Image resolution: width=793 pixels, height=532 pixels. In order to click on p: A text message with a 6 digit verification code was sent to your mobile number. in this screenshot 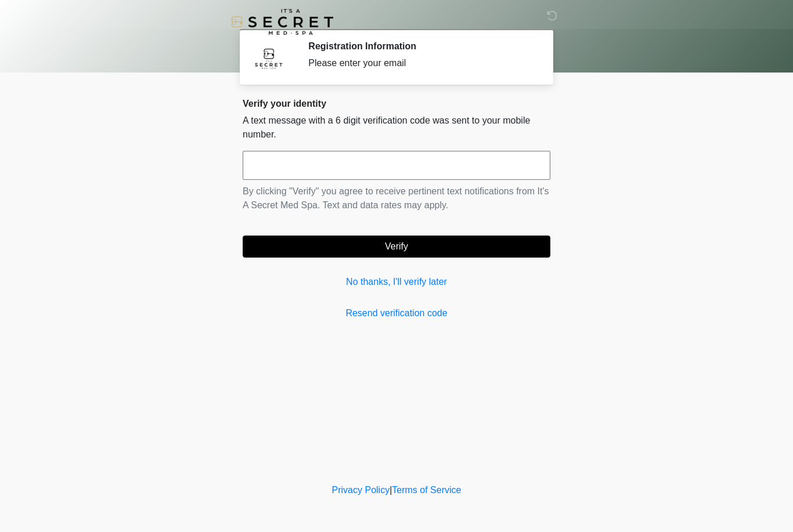, I will do `click(396, 128)`.